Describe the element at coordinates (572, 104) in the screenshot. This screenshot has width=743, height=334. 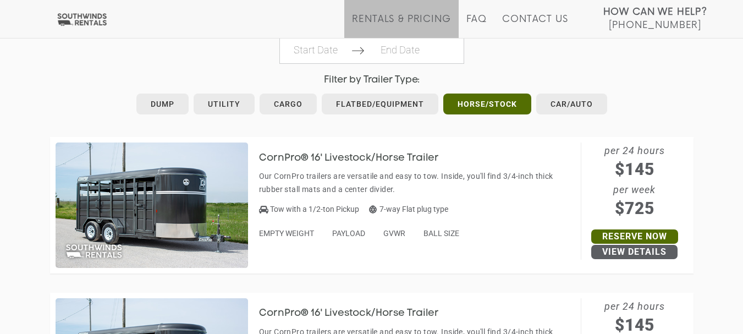
I see `a: Car/Auto` at that location.